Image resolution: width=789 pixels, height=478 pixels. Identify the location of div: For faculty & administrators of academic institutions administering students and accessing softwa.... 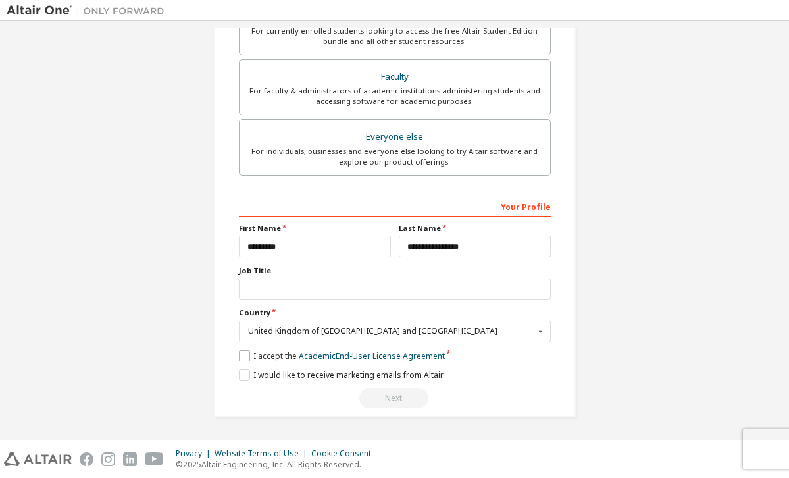
(395, 96).